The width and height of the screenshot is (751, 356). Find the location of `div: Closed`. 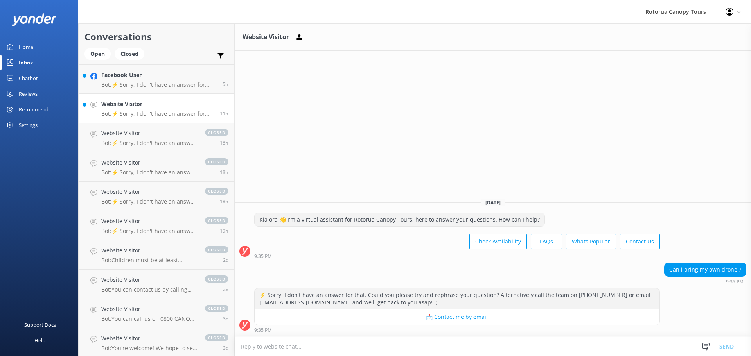

div: Closed is located at coordinates (129, 54).